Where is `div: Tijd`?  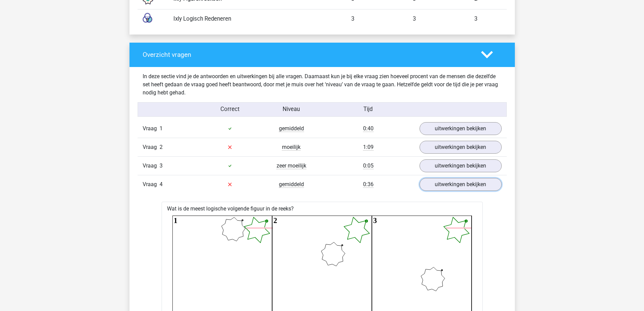 div: Tijd is located at coordinates (368, 109).